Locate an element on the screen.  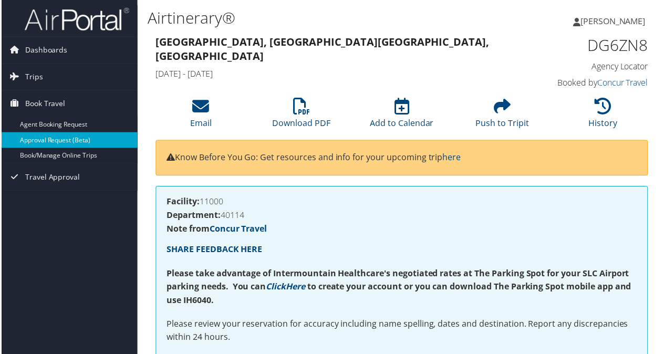
h1: DG6ZN8 is located at coordinates (593, 46).